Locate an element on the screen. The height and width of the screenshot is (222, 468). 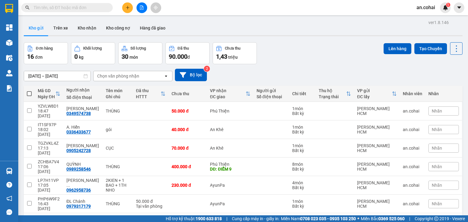
div: ZCHBA7V4 is located at coordinates (49, 162).